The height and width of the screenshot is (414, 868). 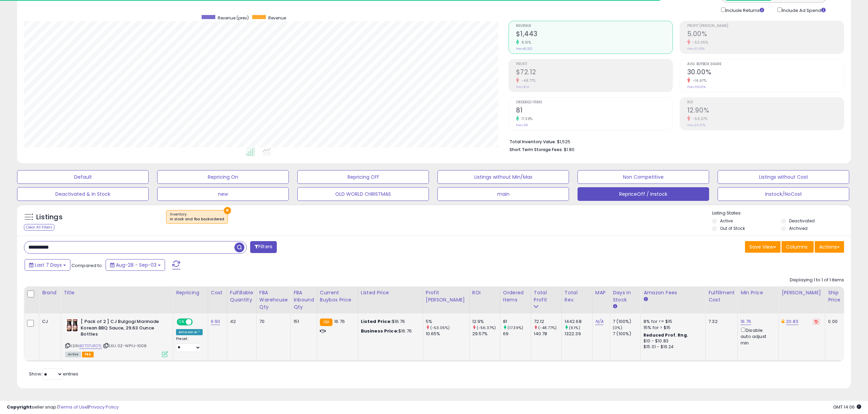 I want to click on small: (17.39%), so click(x=515, y=328).